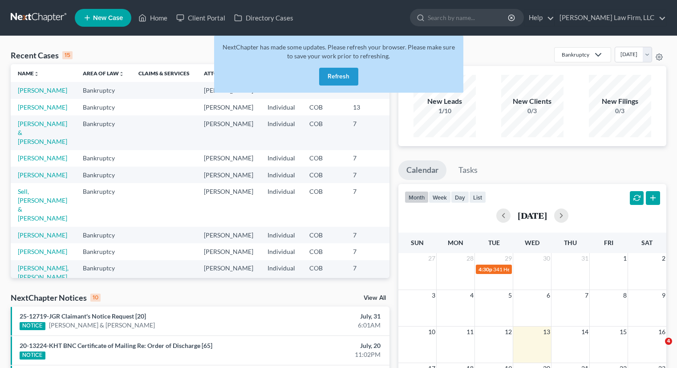 The width and height of the screenshot is (677, 368). What do you see at coordinates (478, 197) in the screenshot?
I see `button: list` at bounding box center [478, 197].